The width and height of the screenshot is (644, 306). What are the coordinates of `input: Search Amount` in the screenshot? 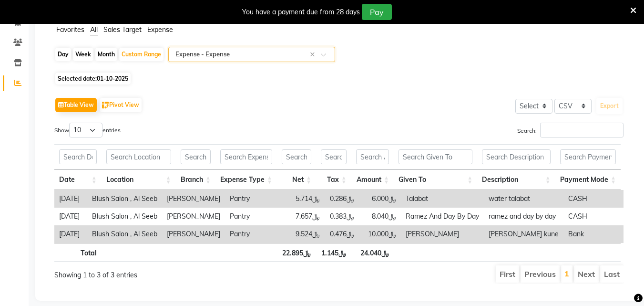 It's located at (372, 157).